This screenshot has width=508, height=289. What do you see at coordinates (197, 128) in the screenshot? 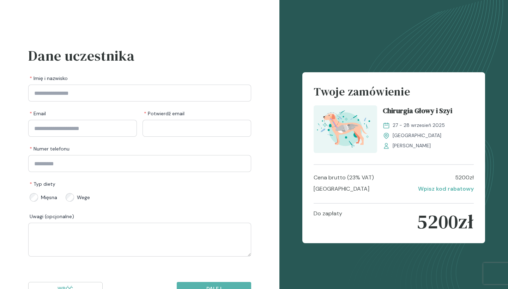
I see `input: Potwierdź email` at bounding box center [197, 128].